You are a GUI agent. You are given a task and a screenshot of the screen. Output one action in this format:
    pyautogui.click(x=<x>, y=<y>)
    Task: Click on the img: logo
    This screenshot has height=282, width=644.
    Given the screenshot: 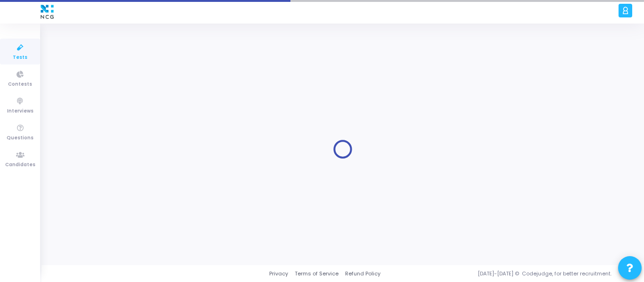 What is the action you would take?
    pyautogui.click(x=47, y=12)
    